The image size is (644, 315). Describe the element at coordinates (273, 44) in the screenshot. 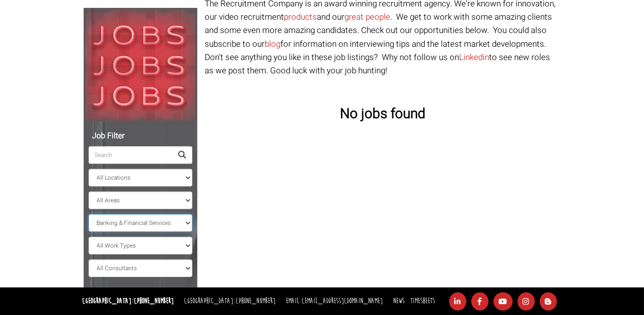

I see `a: blog` at that location.